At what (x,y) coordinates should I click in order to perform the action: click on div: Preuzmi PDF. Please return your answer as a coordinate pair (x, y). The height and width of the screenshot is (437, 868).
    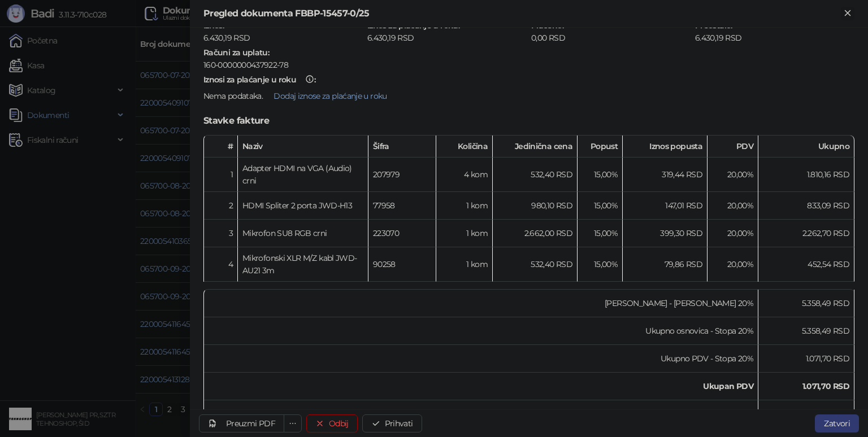
    Looking at the image, I should click on (250, 423).